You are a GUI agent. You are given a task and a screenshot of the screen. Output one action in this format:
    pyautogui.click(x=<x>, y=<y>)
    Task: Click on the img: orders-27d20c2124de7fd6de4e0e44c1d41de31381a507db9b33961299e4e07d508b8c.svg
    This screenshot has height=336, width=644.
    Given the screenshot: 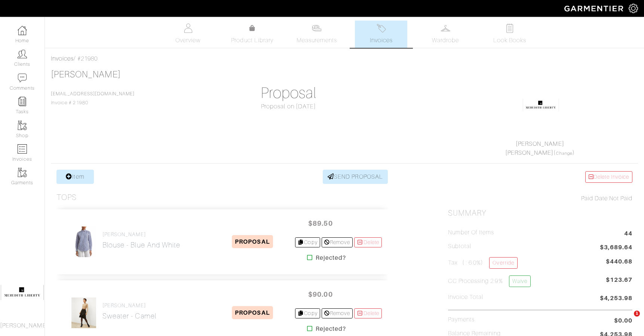 What is the action you would take?
    pyautogui.click(x=381, y=28)
    